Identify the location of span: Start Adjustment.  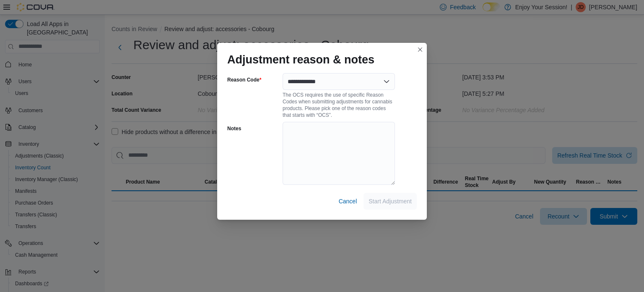
(390, 201).